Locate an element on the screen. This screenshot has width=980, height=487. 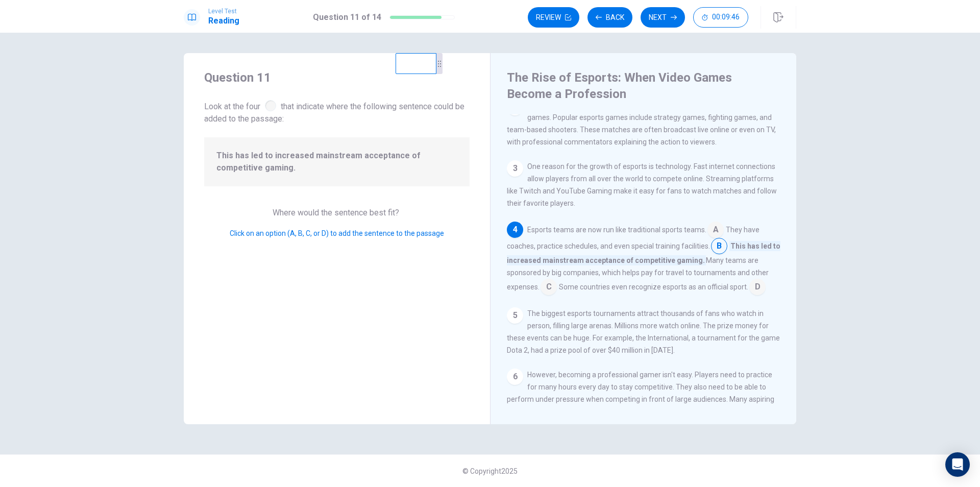
span: Click on an option (A, B, C, or D) to add the sentence to the passage is located at coordinates (337, 233).